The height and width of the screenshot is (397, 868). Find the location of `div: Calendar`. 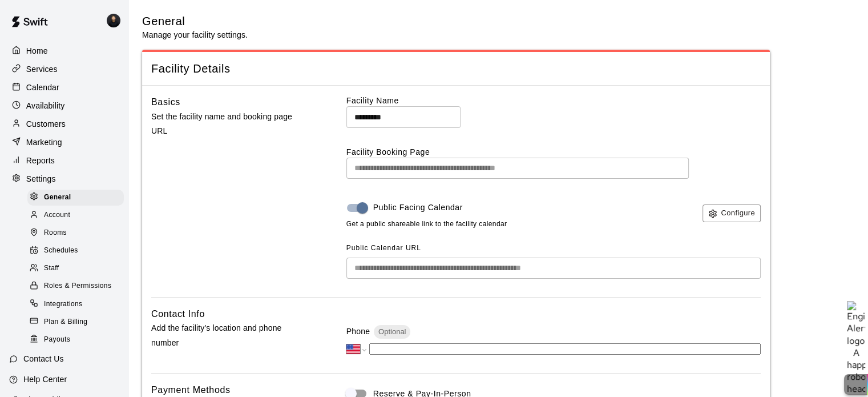

div: Calendar is located at coordinates (64, 88).